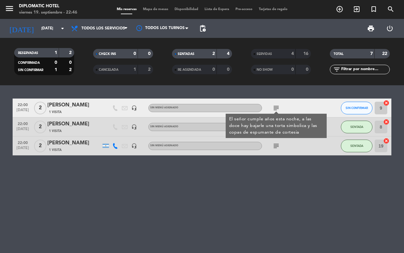 This screenshot has height=253, width=404. I want to click on span: RESERVADAS, so click(28, 53).